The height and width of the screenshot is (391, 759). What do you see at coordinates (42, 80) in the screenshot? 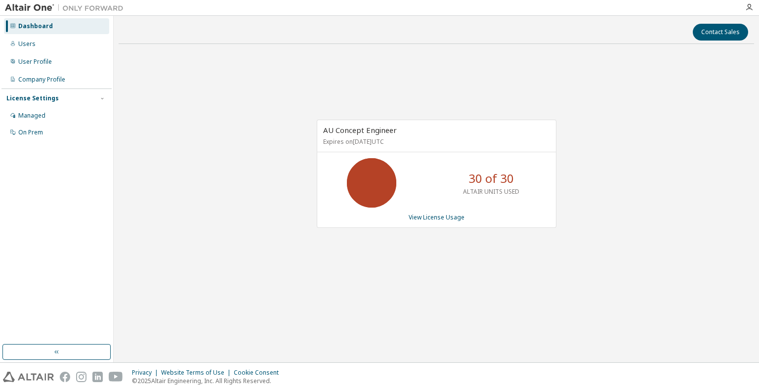
I see `div: Company Profile` at bounding box center [42, 80].